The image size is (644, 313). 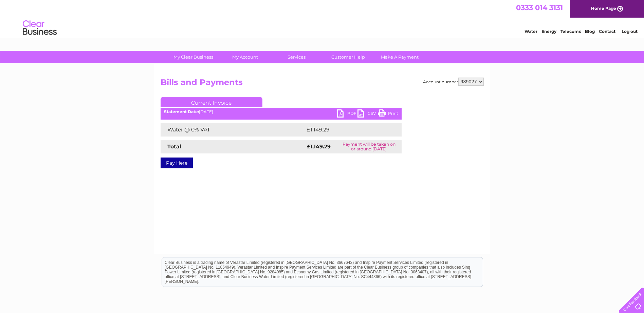 I want to click on div: Account number, so click(x=453, y=82).